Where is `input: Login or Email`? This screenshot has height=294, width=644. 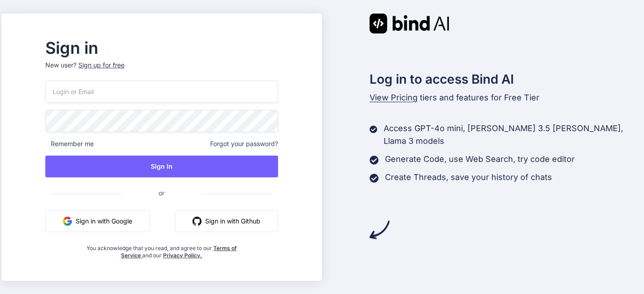
input: Login or Email is located at coordinates (162, 91).